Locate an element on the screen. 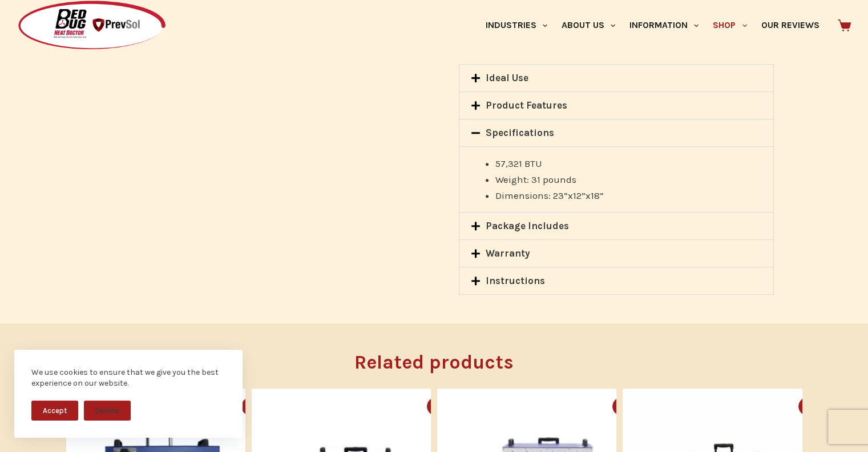 This screenshot has height=452, width=868. a: Instructions is located at coordinates (515, 280).